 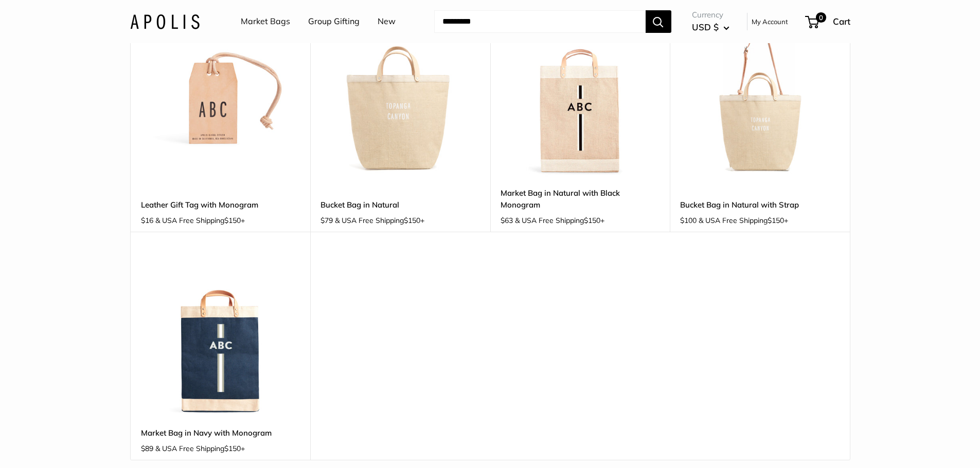 I want to click on a: Market Bag in Navy with Monogram, so click(x=220, y=433).